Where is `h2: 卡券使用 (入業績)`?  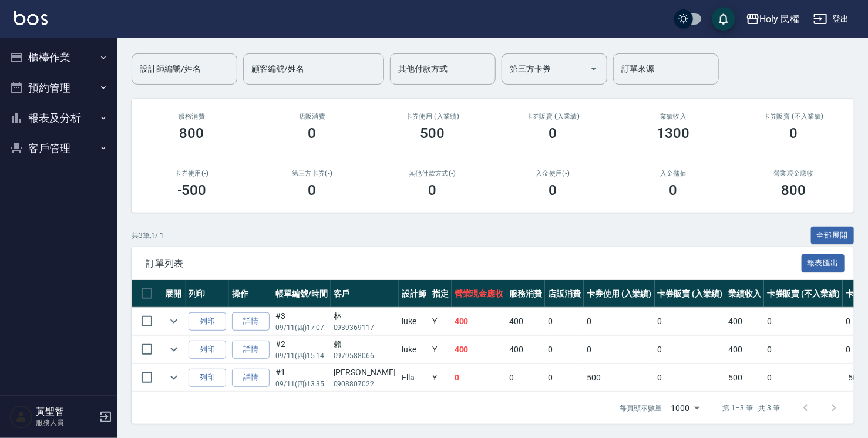
h2: 卡券使用 (入業績) is located at coordinates (432, 116).